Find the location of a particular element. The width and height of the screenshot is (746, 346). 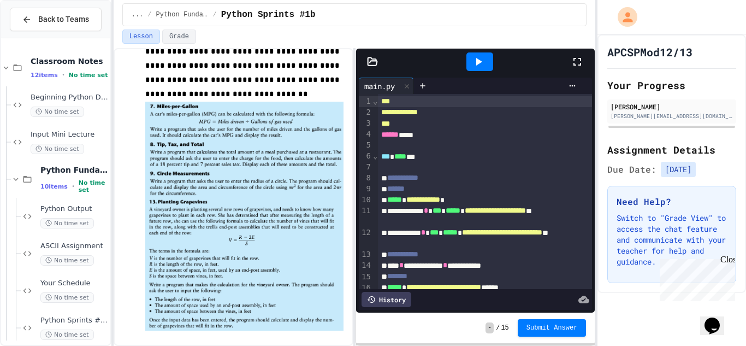

div: 13 is located at coordinates (365, 254).